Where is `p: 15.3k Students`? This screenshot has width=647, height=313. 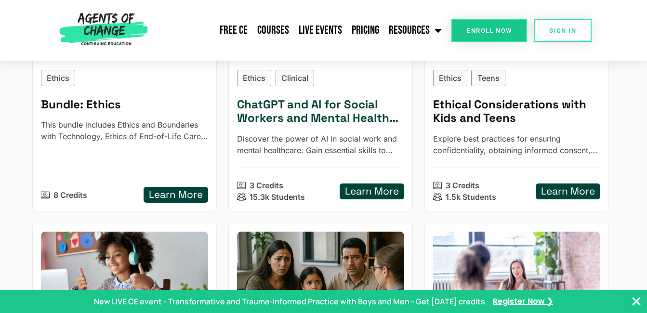 p: 15.3k Students is located at coordinates (277, 197).